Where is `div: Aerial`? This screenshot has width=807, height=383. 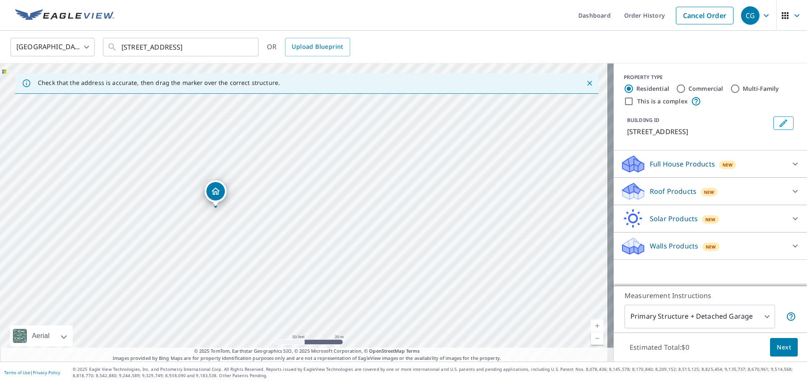
div: Aerial is located at coordinates (41, 336).